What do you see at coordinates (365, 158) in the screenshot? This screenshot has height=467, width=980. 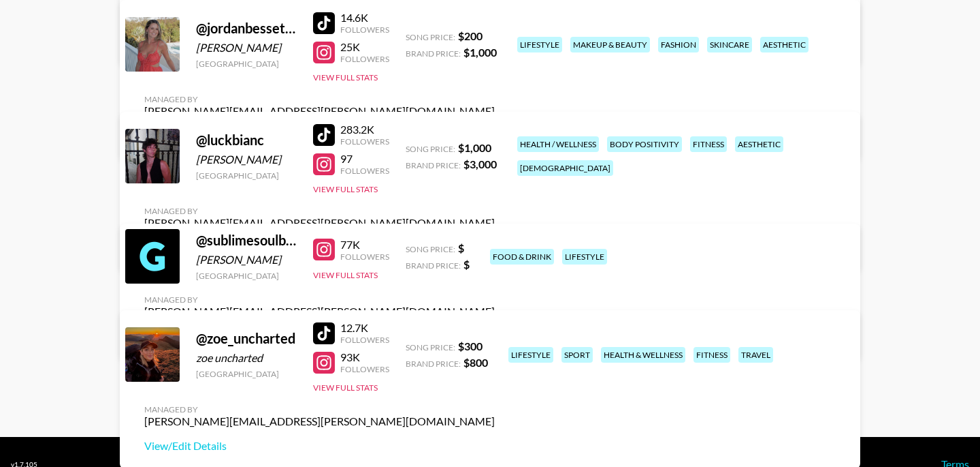 I see `div: 97` at bounding box center [365, 158].